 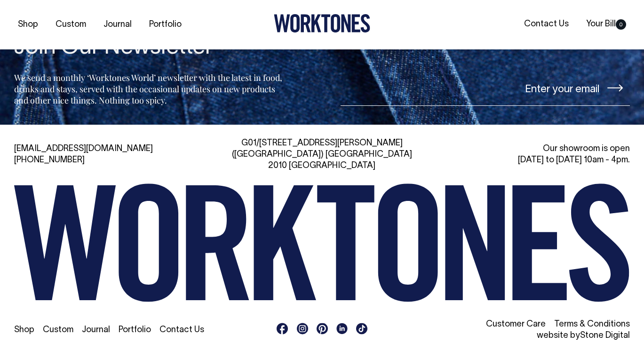 I want to click on a: Stone Digital, so click(x=604, y=335).